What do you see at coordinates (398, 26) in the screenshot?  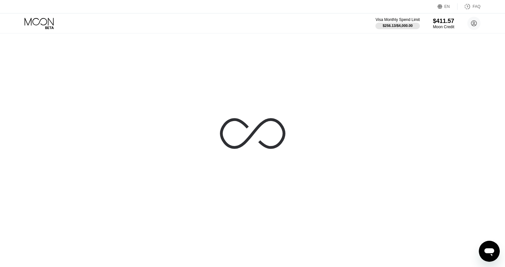 I see `div: $256.13 / $4,000.00` at bounding box center [398, 26].